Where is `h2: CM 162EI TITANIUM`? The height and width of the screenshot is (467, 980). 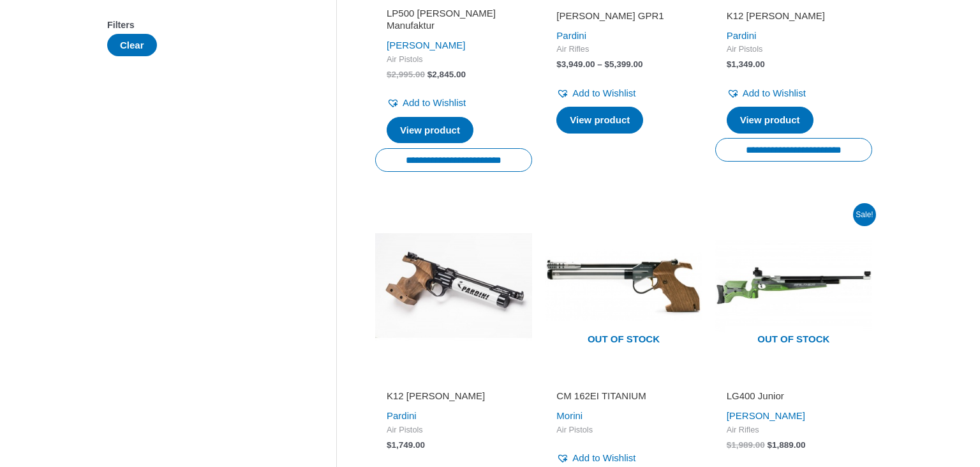
h2: CM 162EI TITANIUM is located at coordinates (623, 396).